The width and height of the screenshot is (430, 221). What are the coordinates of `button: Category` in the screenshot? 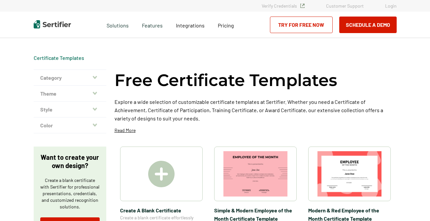 It's located at (70, 78).